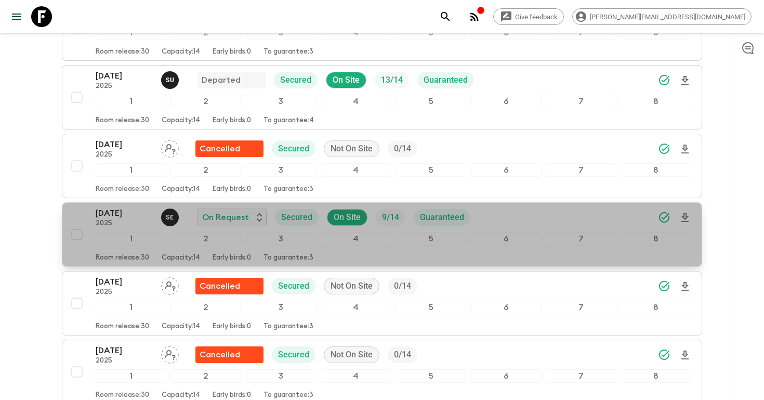 Image resolution: width=764 pixels, height=400 pixels. What do you see at coordinates (171, 216) in the screenshot?
I see `span: Süleyman Erköse` at bounding box center [171, 216].